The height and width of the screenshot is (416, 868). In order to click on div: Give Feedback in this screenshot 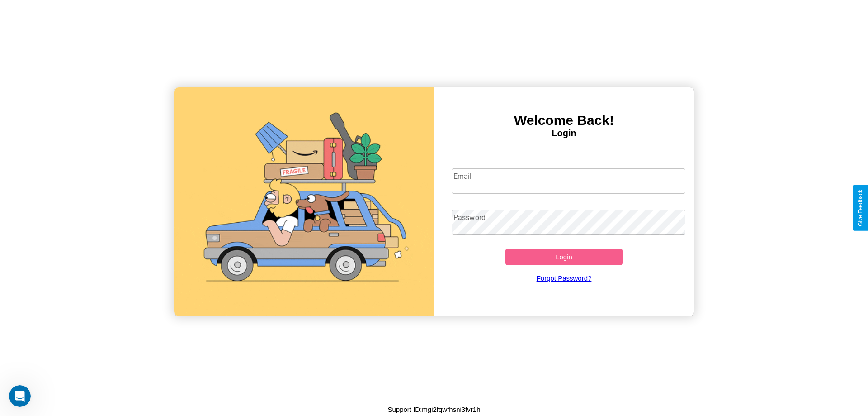, I will do `click(860, 208)`.